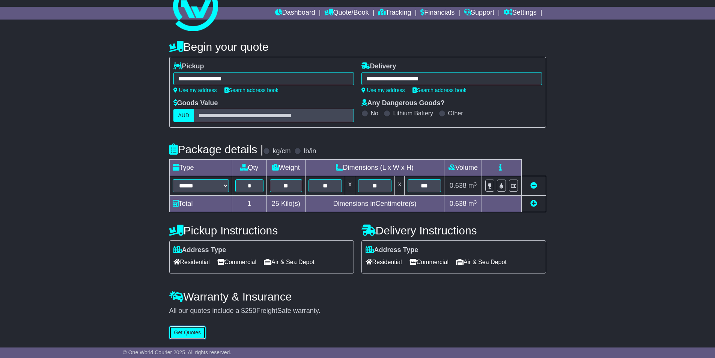 The height and width of the screenshot is (358, 715). Describe the element at coordinates (403, 103) in the screenshot. I see `label: Any Dangerous Goods?` at that location.